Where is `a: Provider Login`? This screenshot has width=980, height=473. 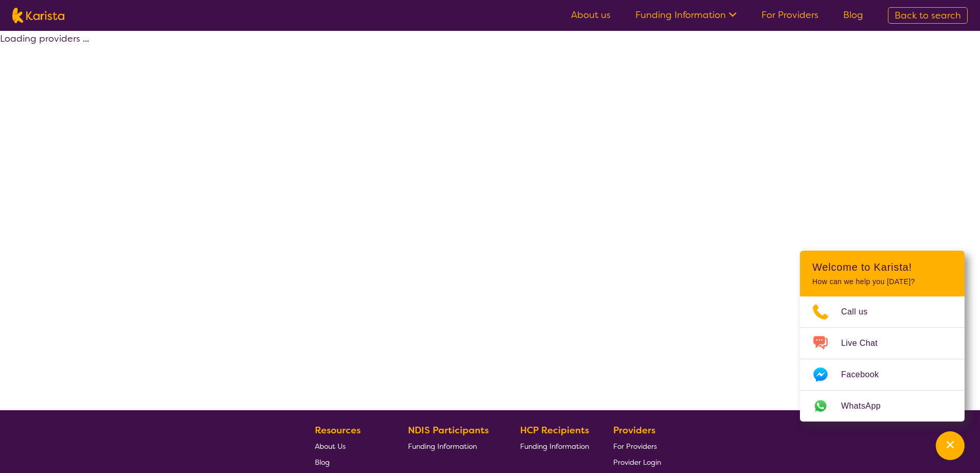
a: Provider Login is located at coordinates (636, 461).